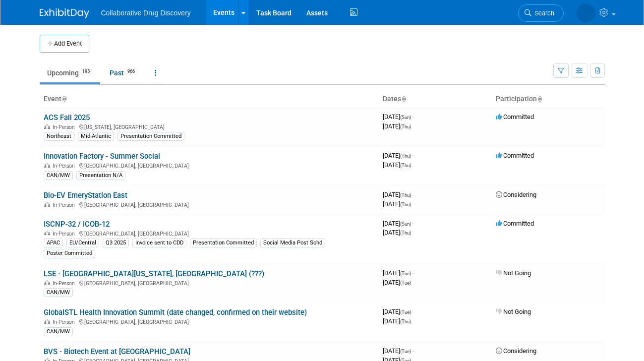 This screenshot has height=361, width=644. Describe the element at coordinates (66, 118) in the screenshot. I see `a: ACS Fall 2025` at that location.